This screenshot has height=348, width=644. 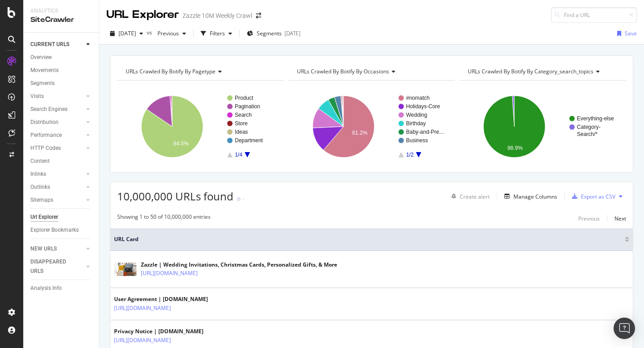 What do you see at coordinates (216, 33) in the screenshot?
I see `button: Filters` at bounding box center [216, 33].